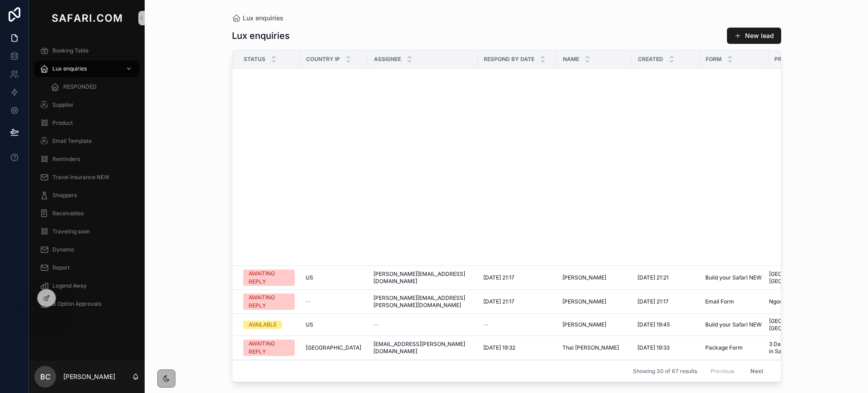 Image resolution: width=868 pixels, height=393 pixels. What do you see at coordinates (87, 286) in the screenshot?
I see `a: Legend Away` at bounding box center [87, 286].